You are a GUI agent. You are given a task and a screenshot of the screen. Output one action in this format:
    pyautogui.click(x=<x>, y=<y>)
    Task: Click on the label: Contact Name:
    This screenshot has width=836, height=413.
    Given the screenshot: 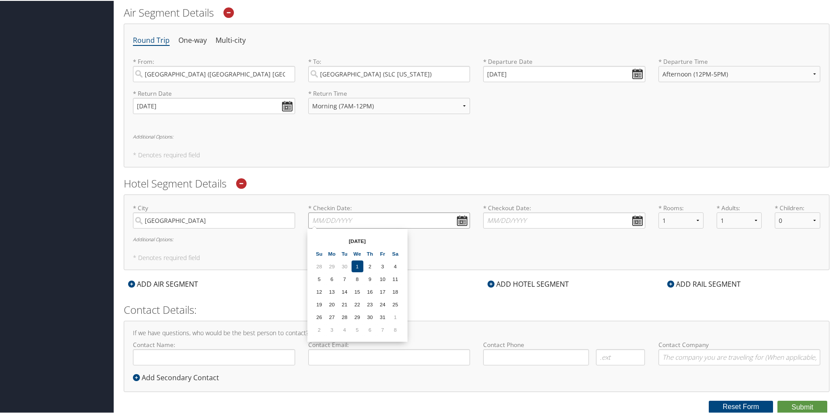 What is the action you would take?
    pyautogui.click(x=214, y=352)
    